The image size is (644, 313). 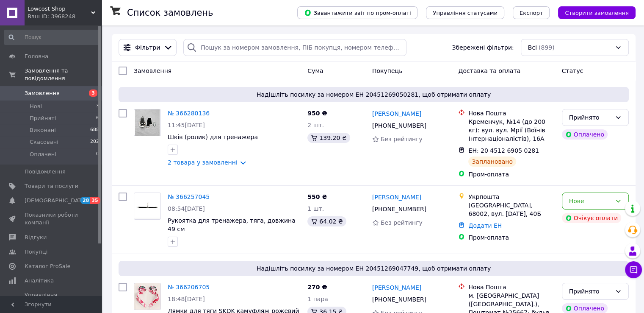 What do you see at coordinates (213, 137) in the screenshot?
I see `a: Шків (ролик) для тренажера` at bounding box center [213, 137].